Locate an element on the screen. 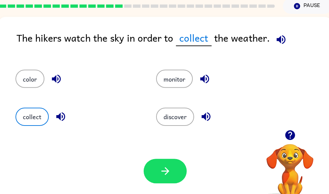 The width and height of the screenshot is (329, 194). button: color is located at coordinates (30, 79).